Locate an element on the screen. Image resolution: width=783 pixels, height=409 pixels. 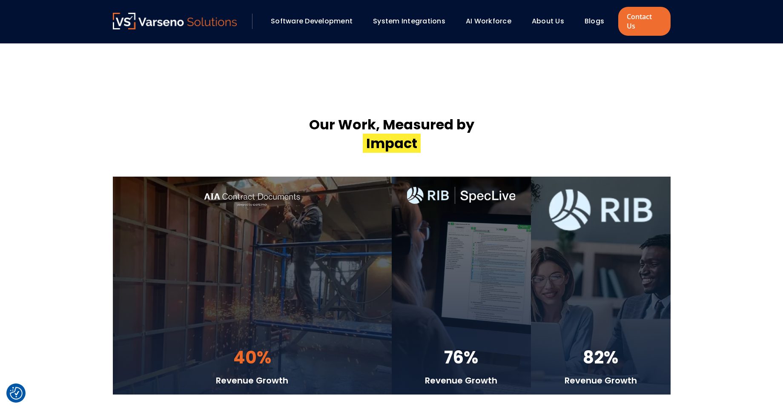
div: Blogs is located at coordinates (598, 21).